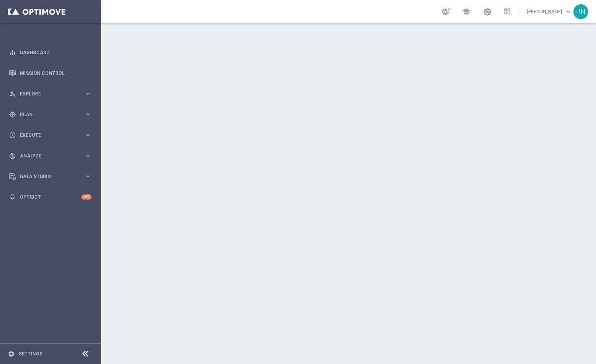 The image size is (596, 364). Describe the element at coordinates (52, 115) in the screenshot. I see `span: Plan` at that location.